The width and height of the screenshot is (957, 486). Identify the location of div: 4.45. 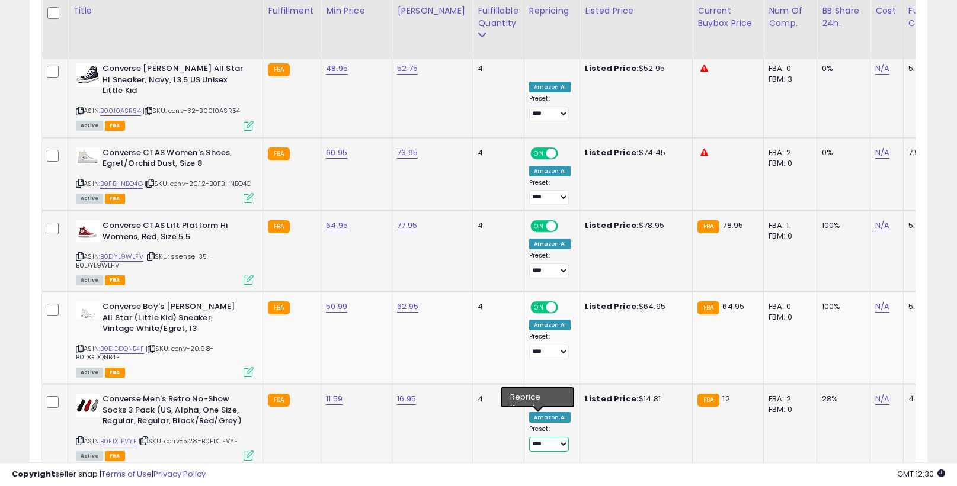
(929, 399).